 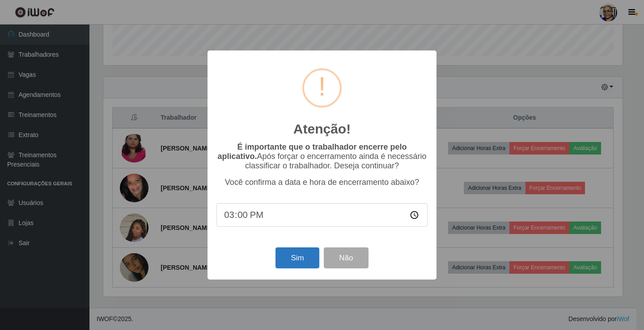 I want to click on p: Você confirma a data e hora de encerramento abaixo?, so click(x=322, y=182).